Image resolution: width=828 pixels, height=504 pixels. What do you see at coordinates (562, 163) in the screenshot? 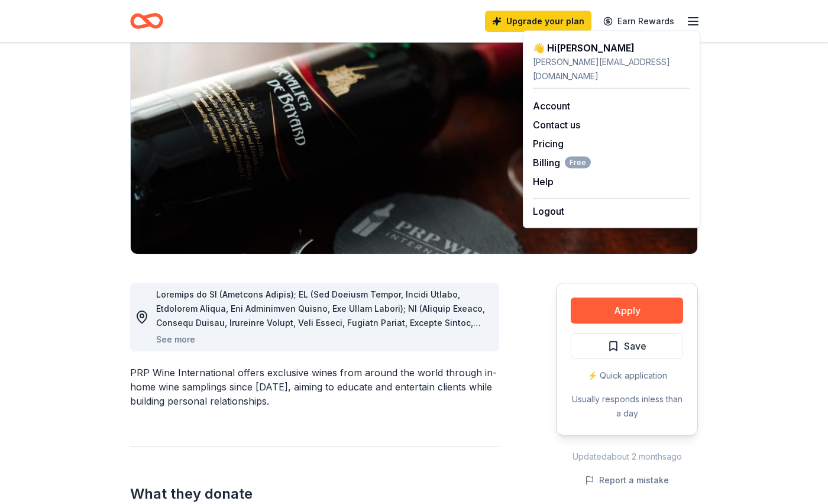
I see `span: Billing` at bounding box center [562, 163].